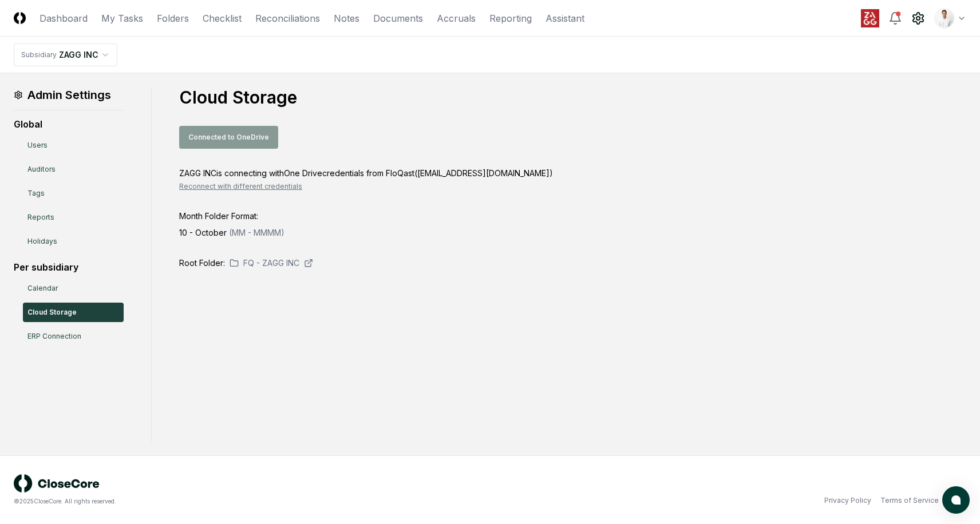  Describe the element at coordinates (287, 19) in the screenshot. I see `a: Reconciliations` at that location.